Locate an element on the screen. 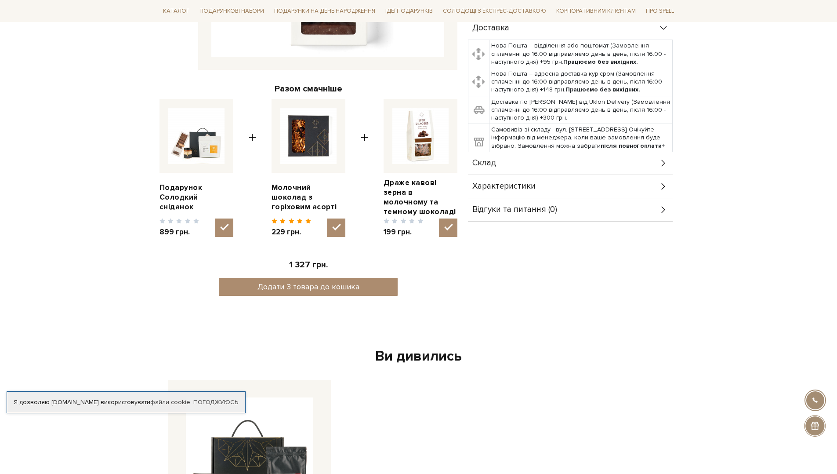 This screenshot has height=474, width=837. span: 199 грн. is located at coordinates (403, 232).